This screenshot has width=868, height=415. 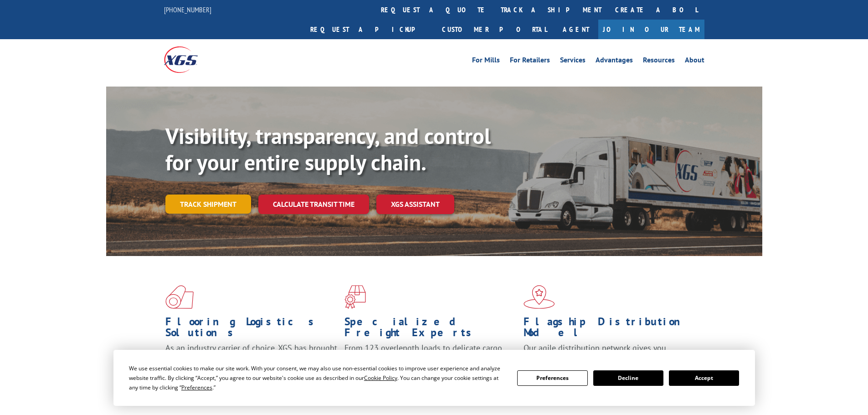 What do you see at coordinates (415, 204) in the screenshot?
I see `a: XGS ASSISTANT` at bounding box center [415, 204].